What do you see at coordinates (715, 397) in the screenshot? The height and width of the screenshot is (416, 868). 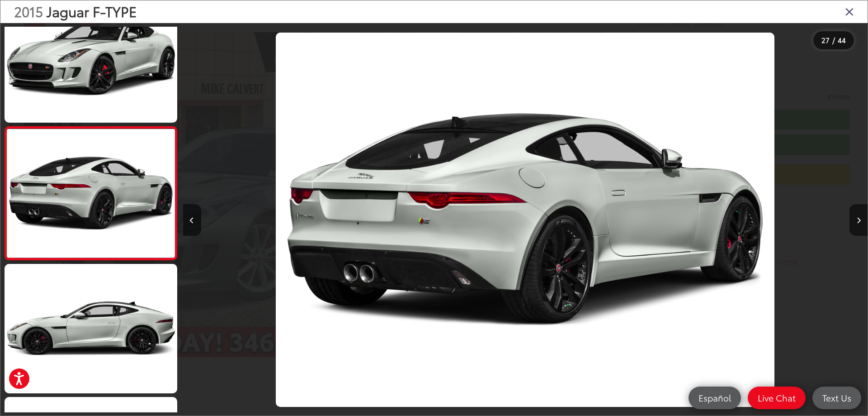 I see `span: Español` at bounding box center [715, 397].